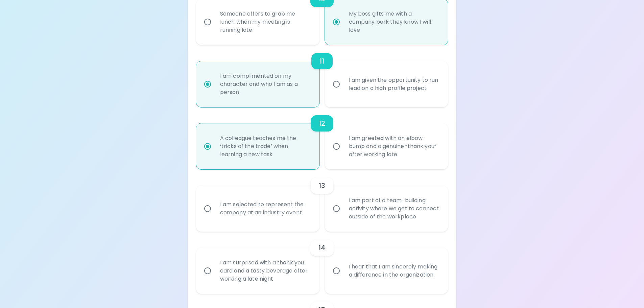 The image size is (644, 308). What do you see at coordinates (394, 271) in the screenshot?
I see `div: I hear that I am sincerely making a difference in the organization` at bounding box center [394, 271].